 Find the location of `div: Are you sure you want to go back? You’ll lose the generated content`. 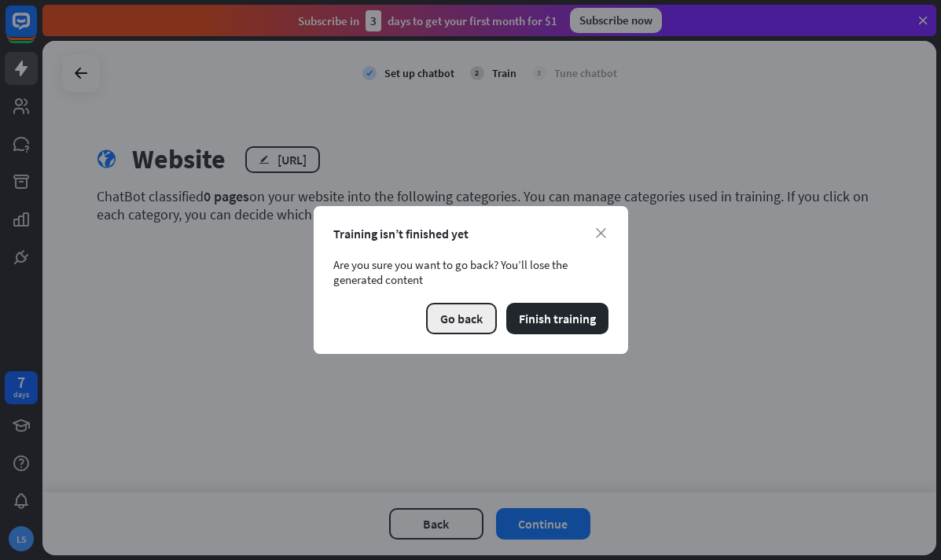

div: Are you sure you want to go back? You’ll lose the generated content is located at coordinates (471, 272).